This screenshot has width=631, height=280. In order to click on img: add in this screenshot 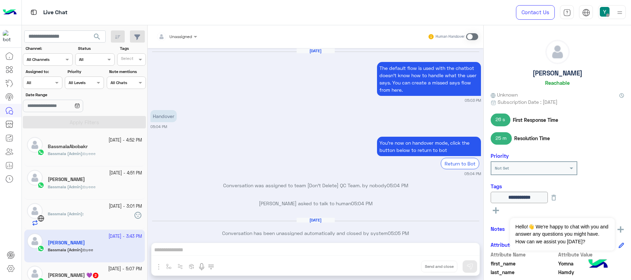, I will do `click(620, 230)`.